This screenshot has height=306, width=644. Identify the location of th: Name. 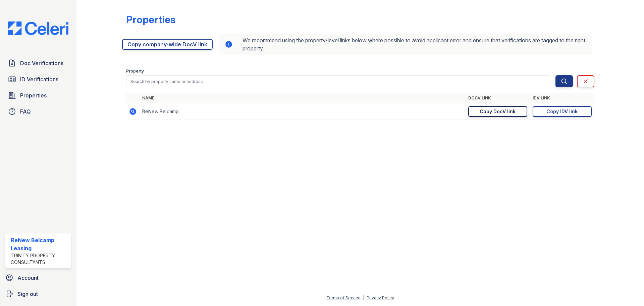
(302, 98).